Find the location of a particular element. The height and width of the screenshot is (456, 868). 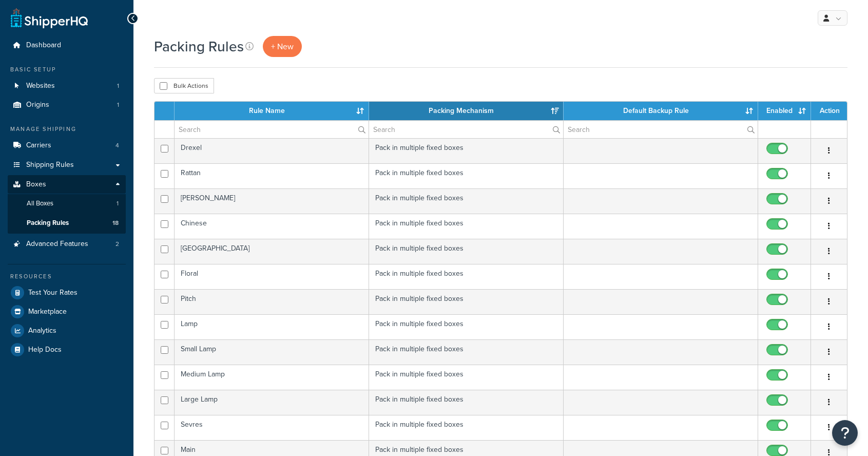

button: Open Resource Center is located at coordinates (845, 433).